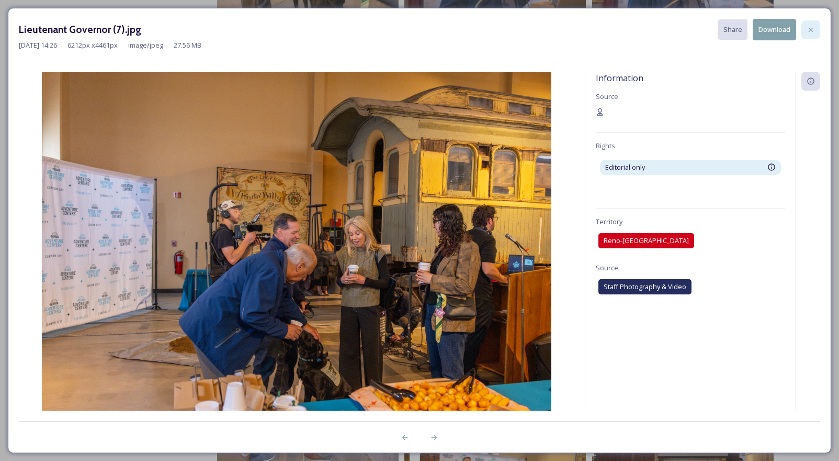 The image size is (839, 461). Describe the element at coordinates (625, 167) in the screenshot. I see `span: Editorial only` at that location.